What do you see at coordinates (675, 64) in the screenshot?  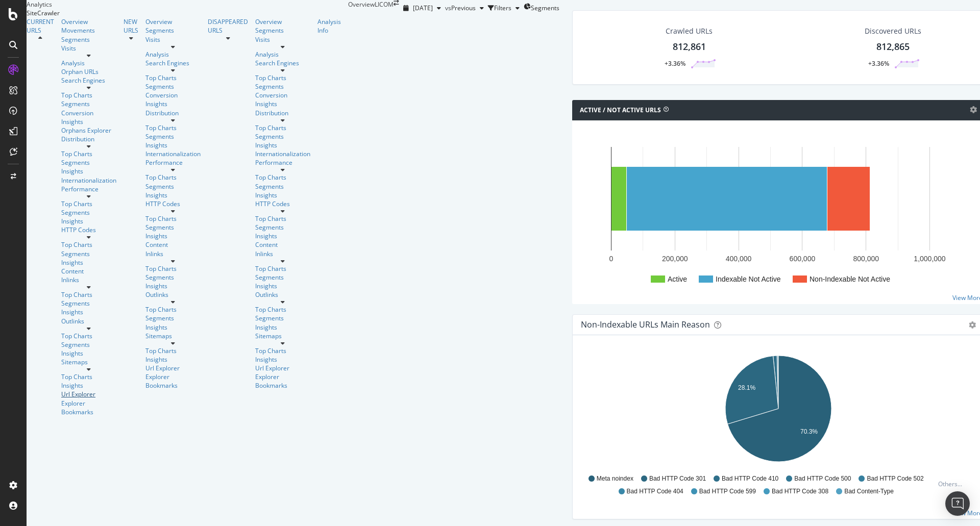 I see `div: +3.36%` at bounding box center [675, 64].